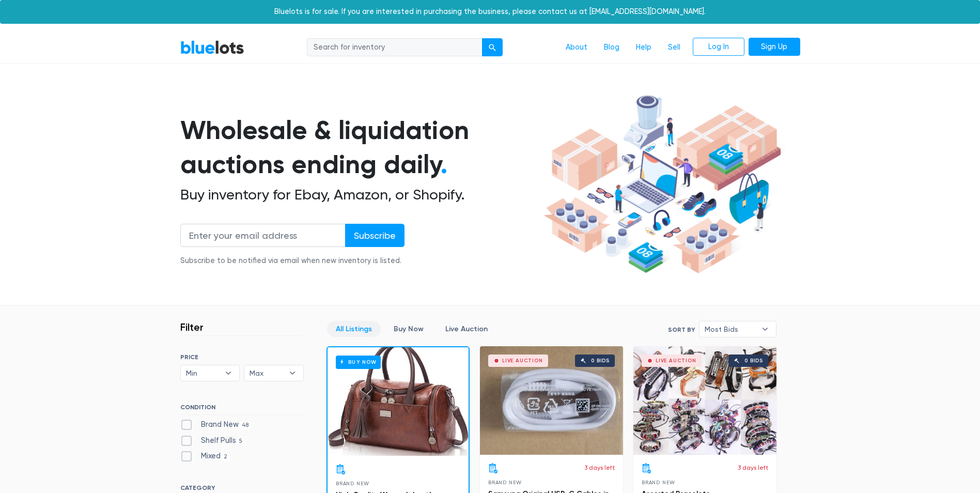  Describe the element at coordinates (354, 329) in the screenshot. I see `a: All Listings` at that location.